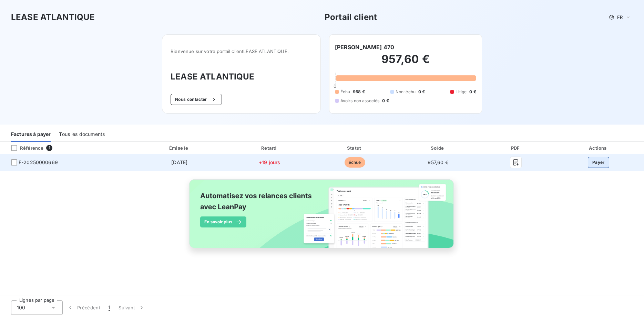 The width and height of the screenshot is (644, 319). What do you see at coordinates (438, 148) in the screenshot?
I see `div: Solde` at bounding box center [438, 148].